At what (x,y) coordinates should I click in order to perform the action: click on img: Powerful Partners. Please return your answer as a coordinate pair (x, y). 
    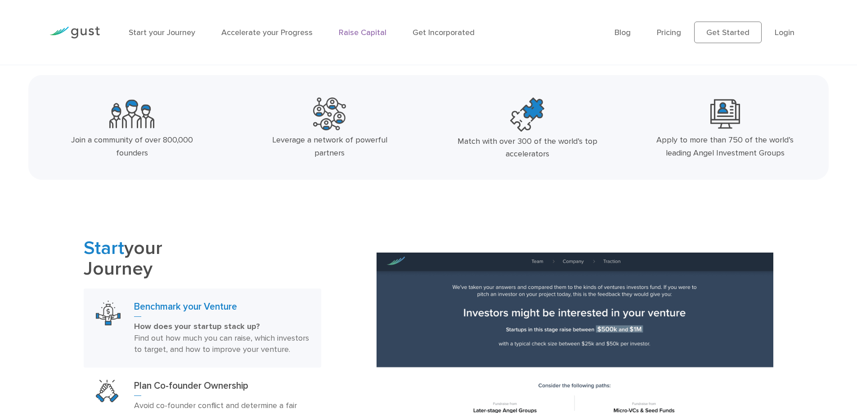
    Looking at the image, I should click on (329, 114).